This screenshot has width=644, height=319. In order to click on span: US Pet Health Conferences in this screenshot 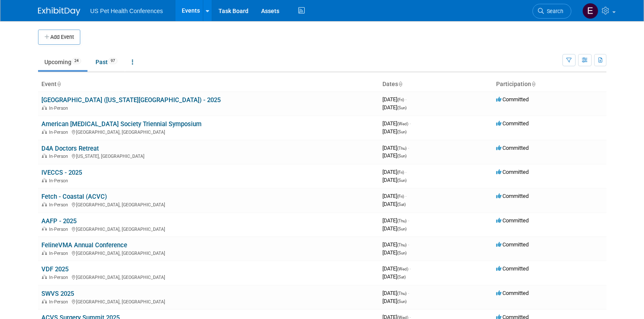, I will do `click(127, 11)`.